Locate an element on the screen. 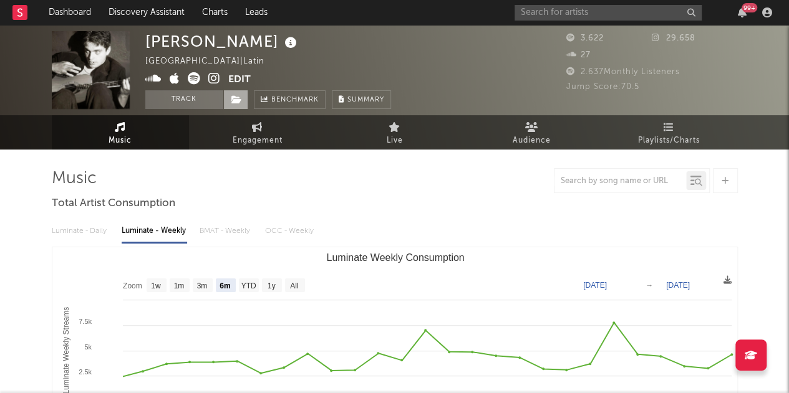  span: Summary is located at coordinates (365, 100).